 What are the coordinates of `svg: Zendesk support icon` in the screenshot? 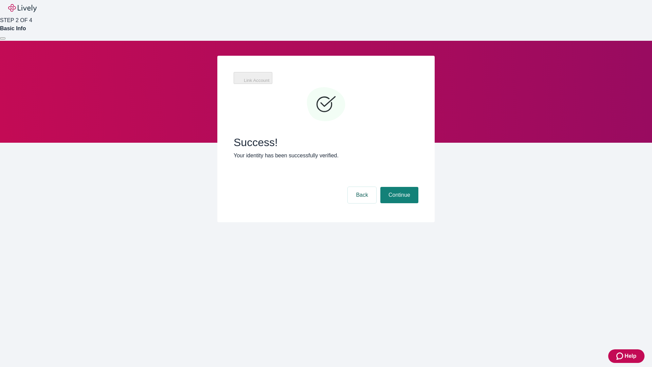 It's located at (621, 356).